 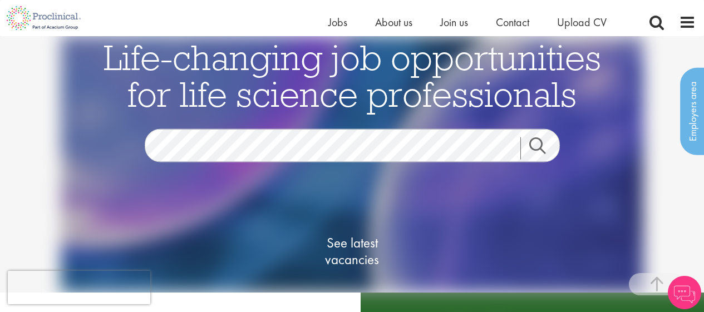 I want to click on img: Chatbot, so click(x=685, y=293).